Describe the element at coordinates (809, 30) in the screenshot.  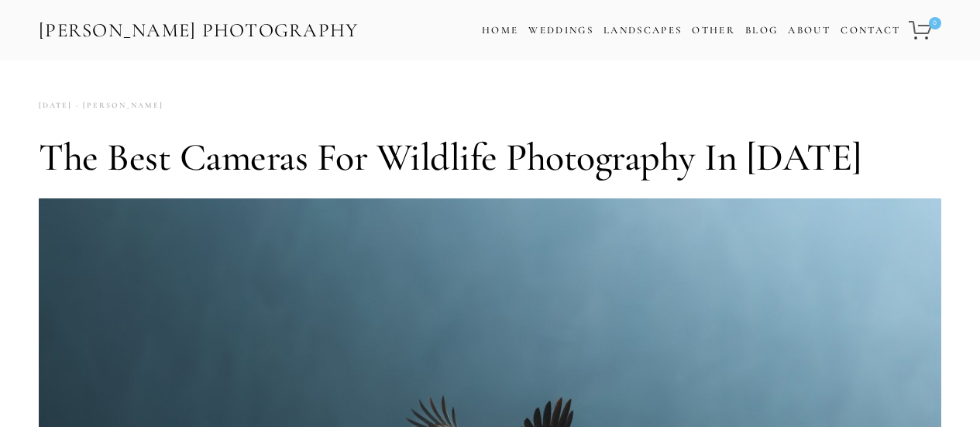
I see `a: About` at that location.